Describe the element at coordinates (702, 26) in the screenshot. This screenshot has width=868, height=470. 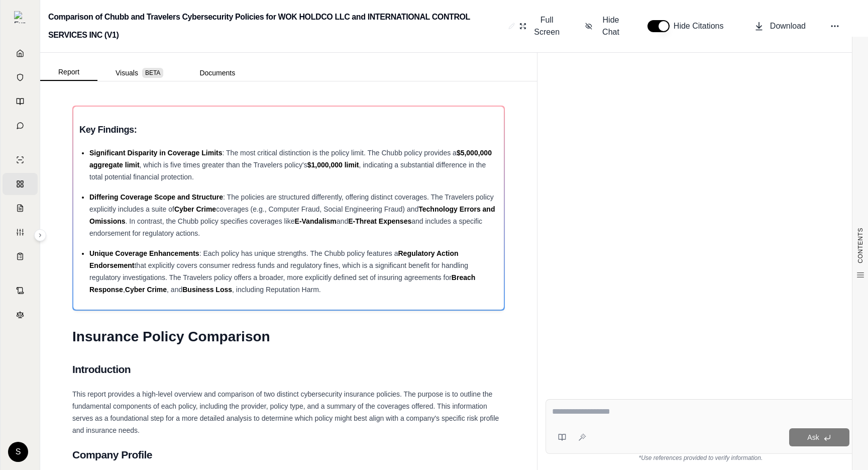
I see `span: Hide Citations` at that location.